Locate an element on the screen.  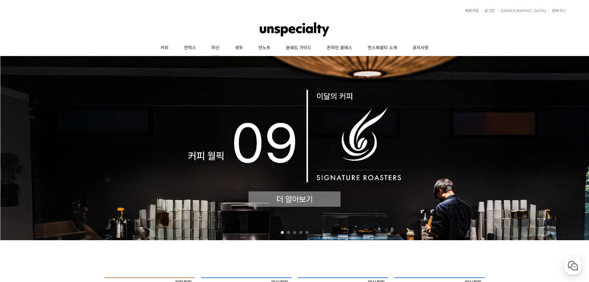
a: 생두 is located at coordinates (239, 48).